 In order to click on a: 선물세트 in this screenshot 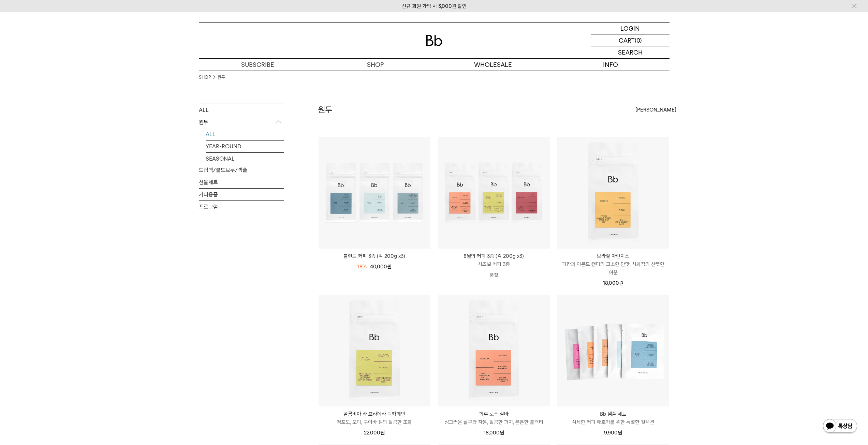, I will do `click(242, 182)`.